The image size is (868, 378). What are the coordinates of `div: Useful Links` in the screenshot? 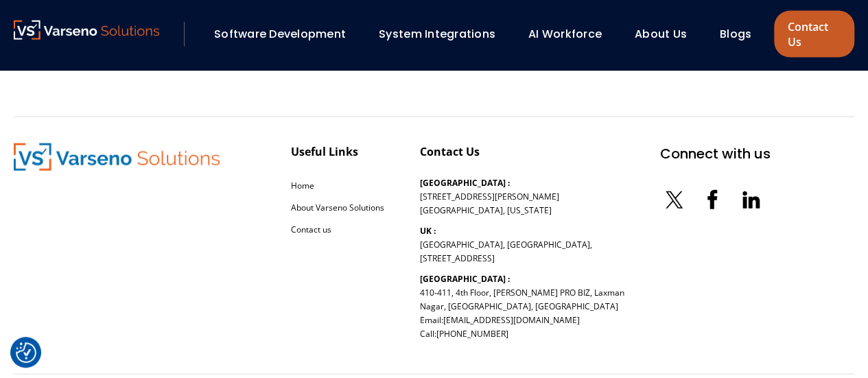 It's located at (325, 152).